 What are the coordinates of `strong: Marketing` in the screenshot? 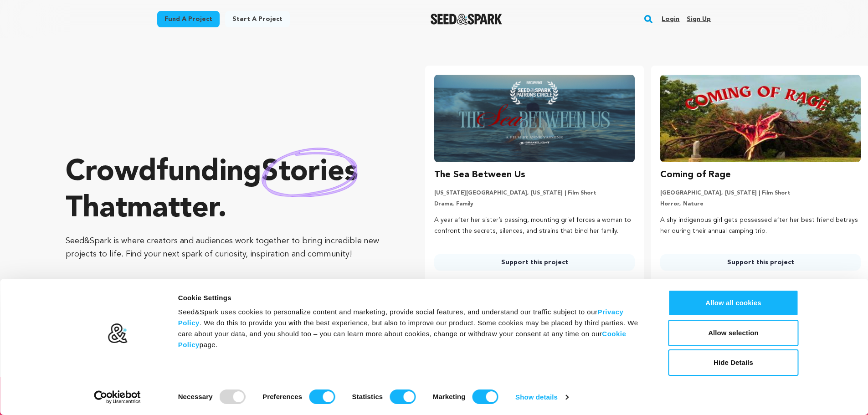 It's located at (449, 396).